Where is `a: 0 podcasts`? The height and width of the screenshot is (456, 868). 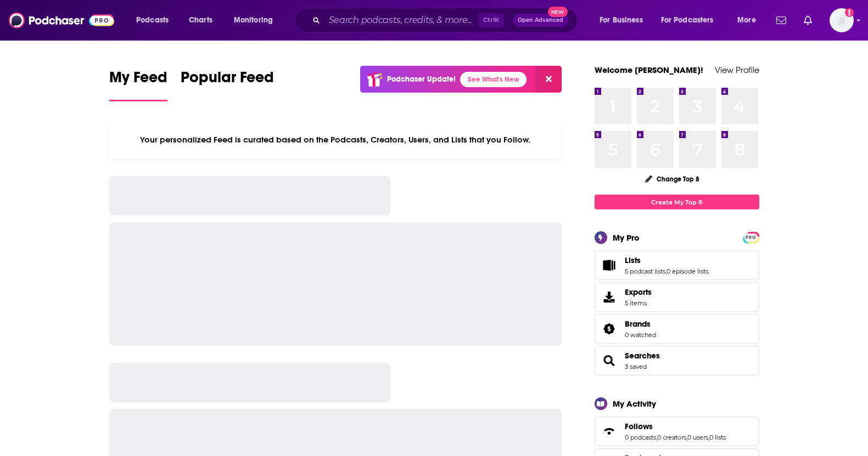 a: 0 podcasts is located at coordinates (640, 438).